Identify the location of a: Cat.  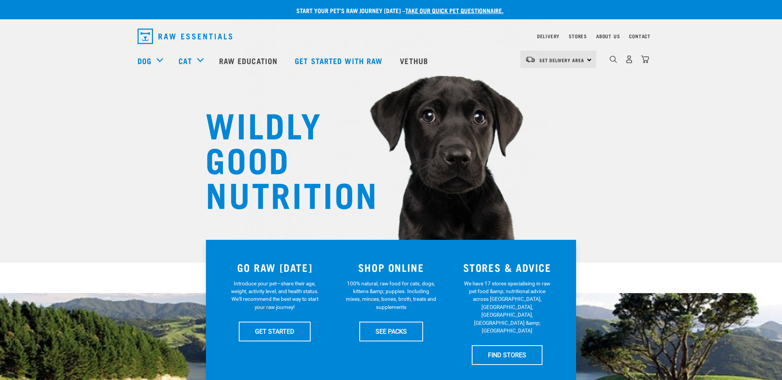
(185, 61).